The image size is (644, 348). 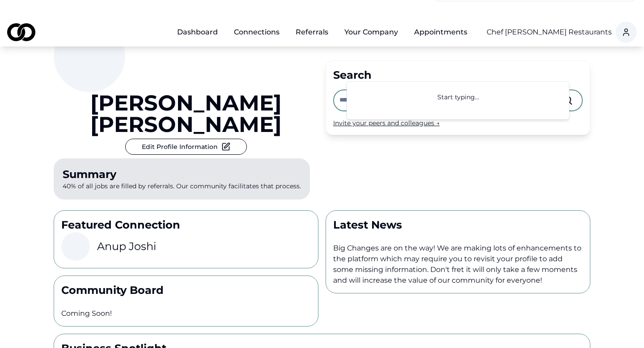 I want to click on a: Dashboard, so click(x=197, y=32).